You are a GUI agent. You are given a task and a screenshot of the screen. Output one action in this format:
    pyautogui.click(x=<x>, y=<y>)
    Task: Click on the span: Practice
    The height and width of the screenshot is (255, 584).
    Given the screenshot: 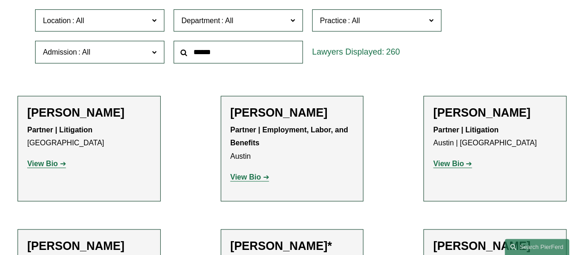 What is the action you would take?
    pyautogui.click(x=334, y=20)
    